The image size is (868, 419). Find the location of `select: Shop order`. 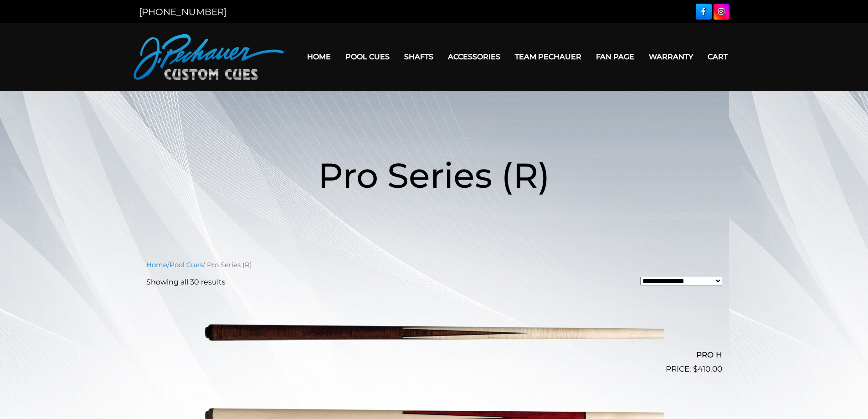

select: Shop order is located at coordinates (681, 281).